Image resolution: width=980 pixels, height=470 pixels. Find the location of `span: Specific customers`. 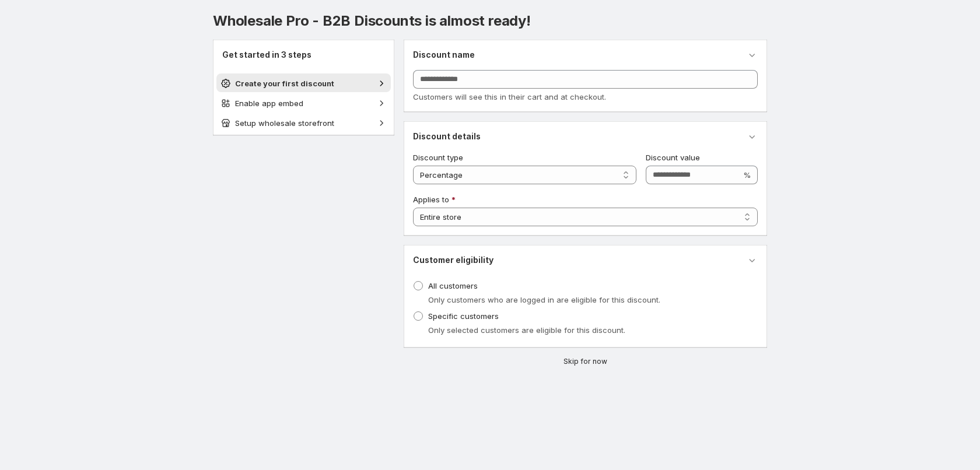

span: Specific customers is located at coordinates (463, 316).